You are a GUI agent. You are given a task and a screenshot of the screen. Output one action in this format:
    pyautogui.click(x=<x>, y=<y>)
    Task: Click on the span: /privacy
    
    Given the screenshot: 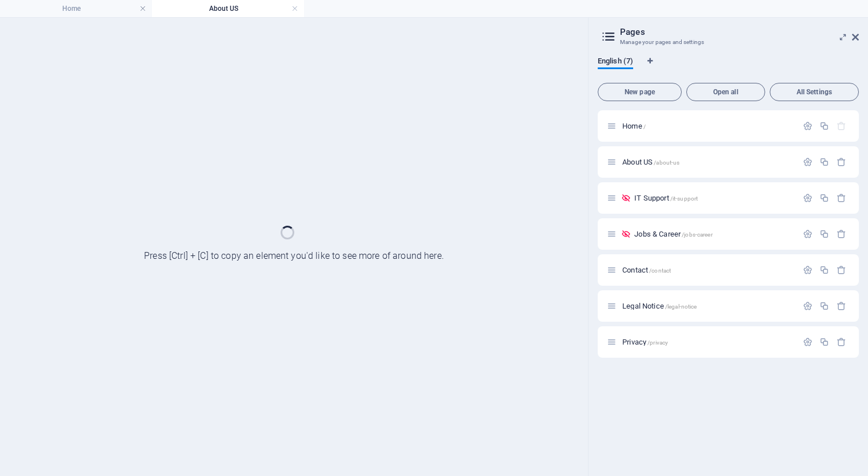 What is the action you would take?
    pyautogui.click(x=658, y=342)
    